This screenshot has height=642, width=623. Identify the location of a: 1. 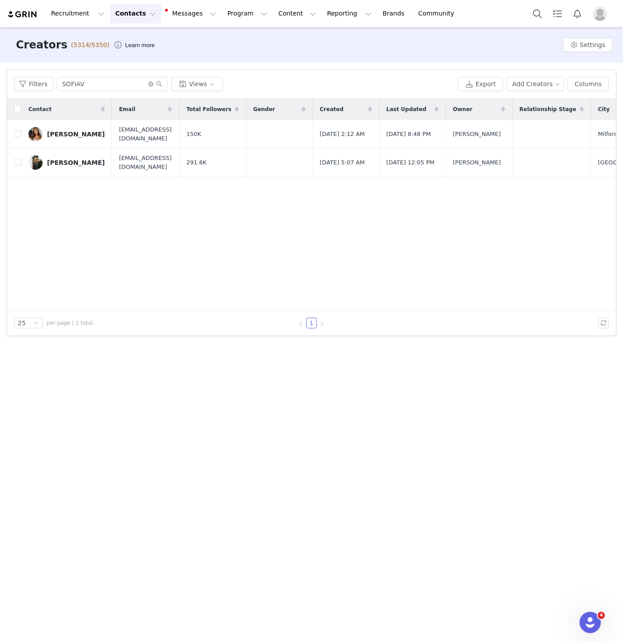
(312, 323).